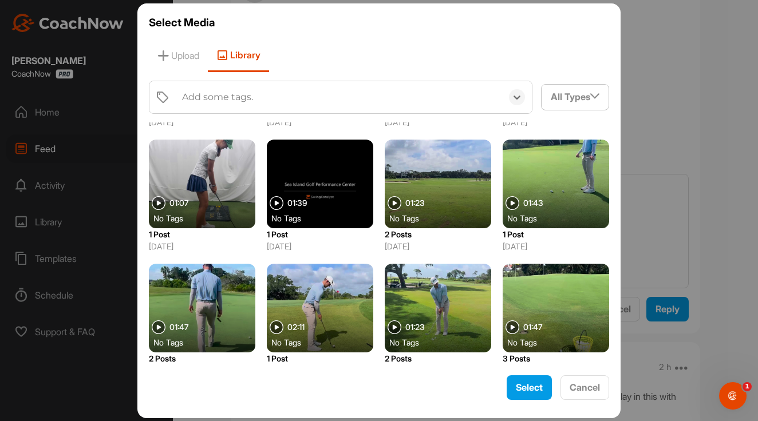 This screenshot has width=758, height=421. Describe the element at coordinates (178, 56) in the screenshot. I see `span: Upload` at that location.